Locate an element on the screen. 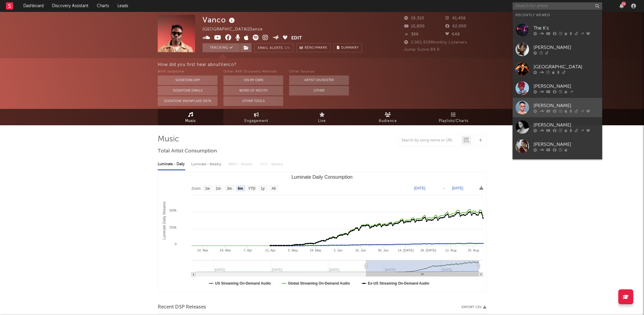 The width and height of the screenshot is (644, 315). text: 0 is located at coordinates (175, 244).